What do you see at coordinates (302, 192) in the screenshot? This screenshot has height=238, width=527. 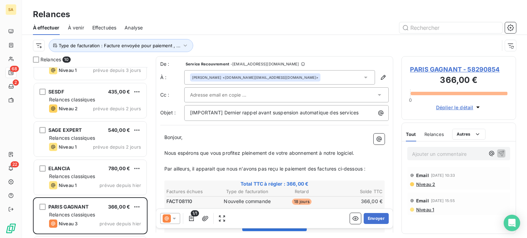 I see `th: Retard` at bounding box center [302, 192].